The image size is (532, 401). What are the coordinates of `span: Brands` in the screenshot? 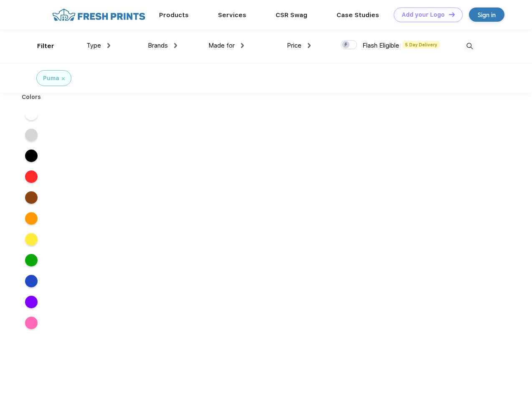 It's located at (158, 45).